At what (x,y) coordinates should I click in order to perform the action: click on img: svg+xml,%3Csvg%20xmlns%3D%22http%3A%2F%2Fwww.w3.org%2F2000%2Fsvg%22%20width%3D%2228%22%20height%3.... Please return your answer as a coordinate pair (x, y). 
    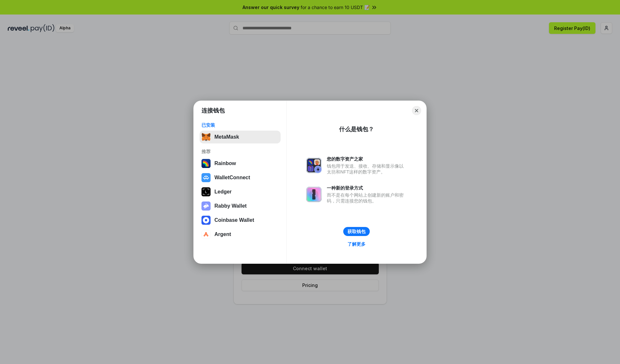
    Looking at the image, I should click on (206, 192).